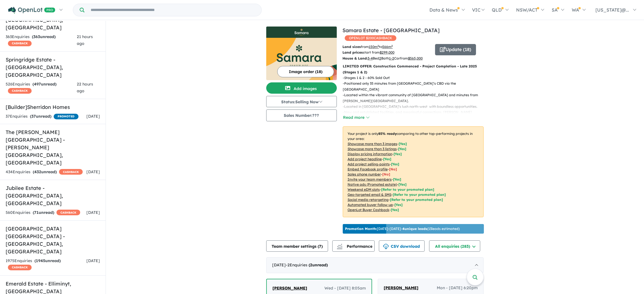  Describe the element at coordinates (368, 169) in the screenshot. I see `u: Embed Facebook profile` at that location.